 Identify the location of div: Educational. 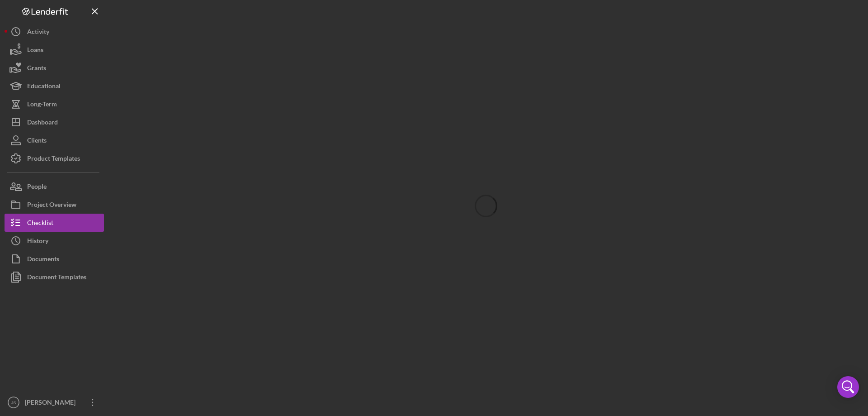
(44, 87).